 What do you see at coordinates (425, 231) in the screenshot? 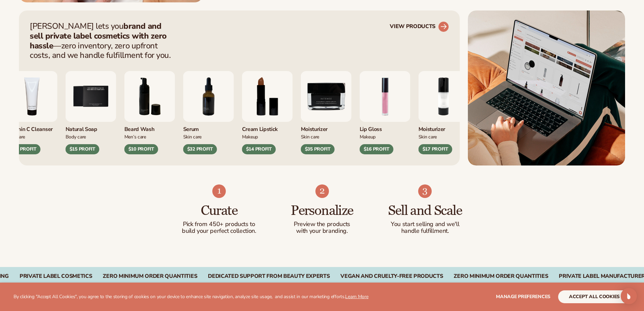
I see `p: handle fulfillment.` at bounding box center [425, 231].